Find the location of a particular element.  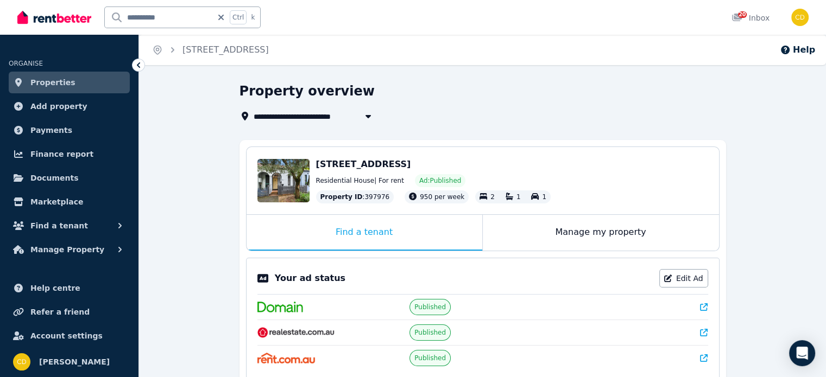

a: Payments is located at coordinates (69, 130).